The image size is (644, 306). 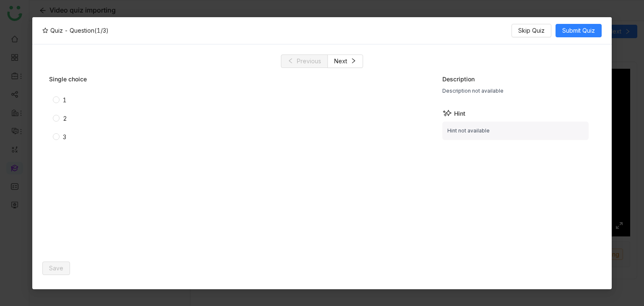 What do you see at coordinates (516, 91) in the screenshot?
I see `div: Description not available` at bounding box center [516, 91].